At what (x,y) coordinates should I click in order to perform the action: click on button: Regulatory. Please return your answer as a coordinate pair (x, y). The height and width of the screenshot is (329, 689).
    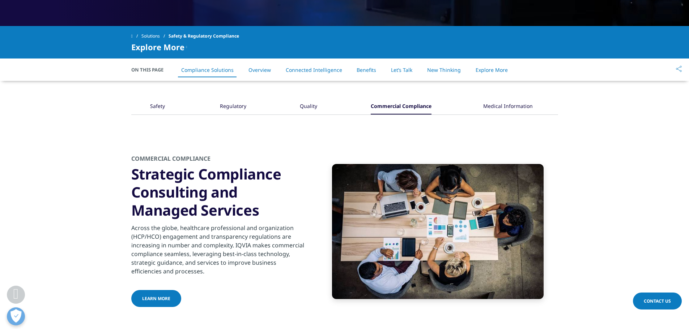
    Looking at the image, I should click on (233, 107).